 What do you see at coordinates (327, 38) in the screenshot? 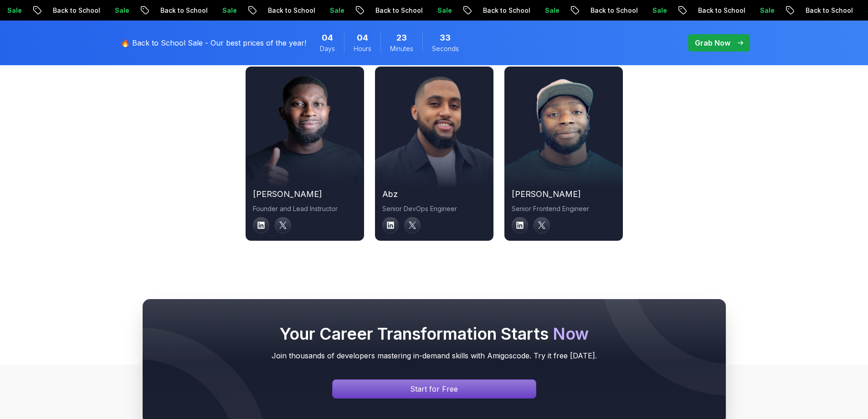
I see `span: 4 Days` at bounding box center [327, 38].